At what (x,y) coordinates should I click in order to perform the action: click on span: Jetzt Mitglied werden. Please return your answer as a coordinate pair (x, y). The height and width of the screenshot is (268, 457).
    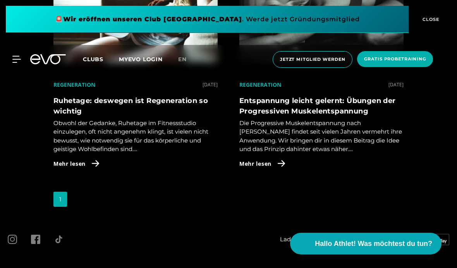
    Looking at the image, I should click on (313, 59).